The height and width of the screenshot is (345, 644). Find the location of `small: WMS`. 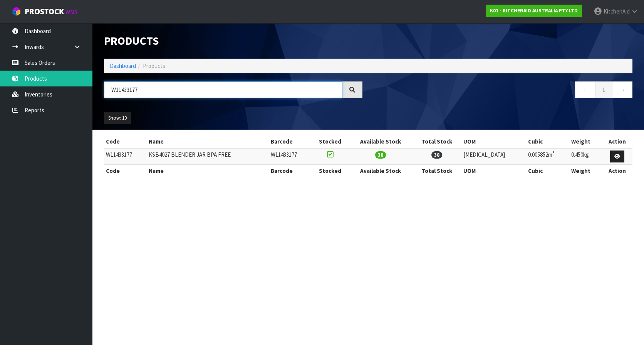

small: WMS is located at coordinates (71, 12).